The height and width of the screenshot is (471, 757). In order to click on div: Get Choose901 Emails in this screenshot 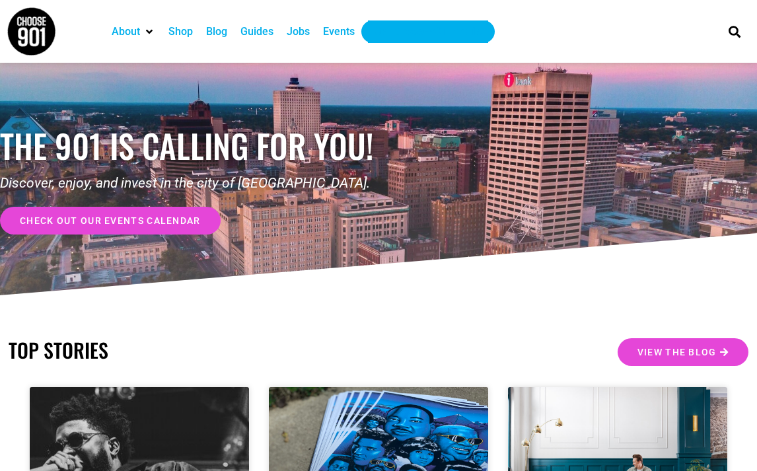, I will do `click(428, 32)`.